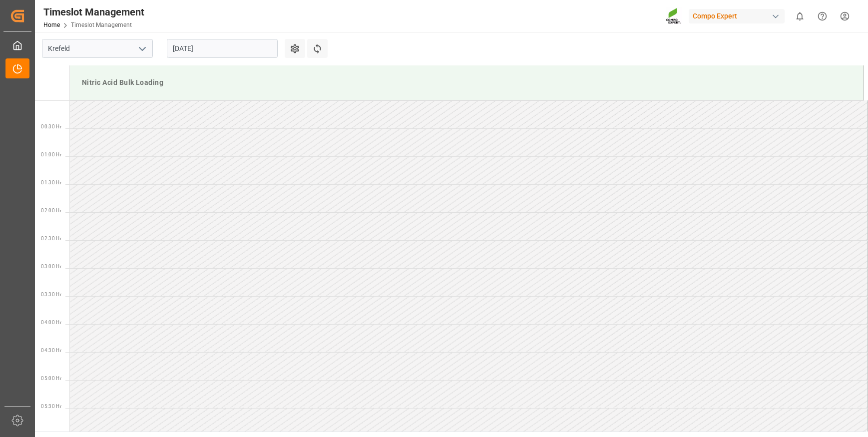  What do you see at coordinates (674, 16) in the screenshot?
I see `img: Screenshot%202023-09-29%20at%2010.02.21.png_1712312052.png` at bounding box center [674, 16].